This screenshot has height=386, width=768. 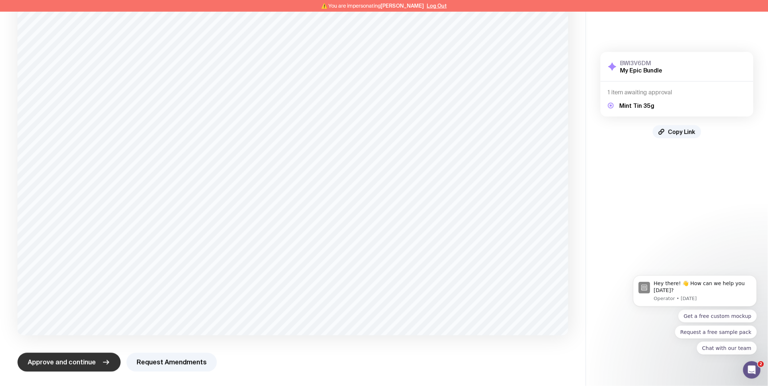 I want to click on span: Copy Link, so click(x=682, y=132).